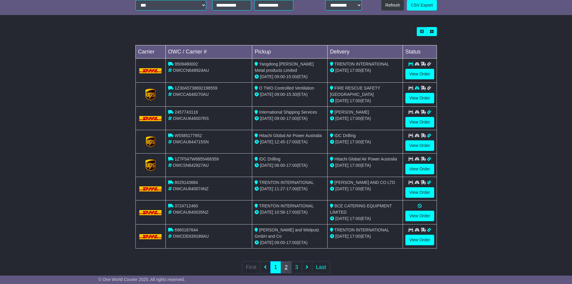 Image resolution: width=572 pixels, height=284 pixels. I want to click on span: 12:45, so click(280, 142).